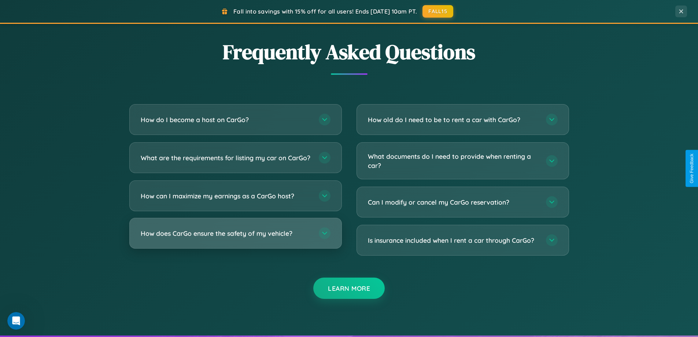 The width and height of the screenshot is (698, 337). Describe the element at coordinates (453, 160) in the screenshot. I see `h3: What documents do I need to provide when renting a car?` at that location.